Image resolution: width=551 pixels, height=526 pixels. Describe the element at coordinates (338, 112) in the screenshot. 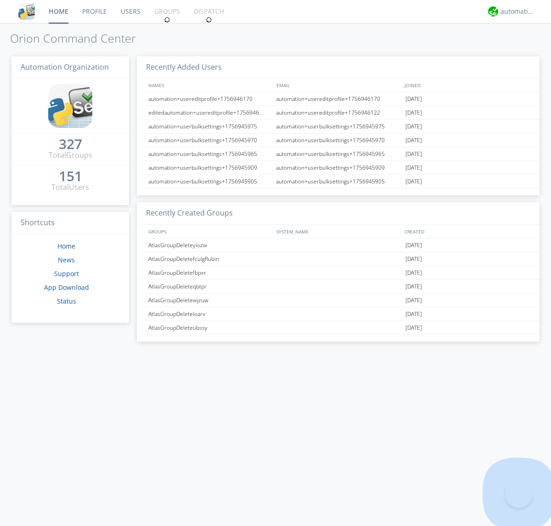

I see `div: automation+usereditprofile+1756946122` at that location.